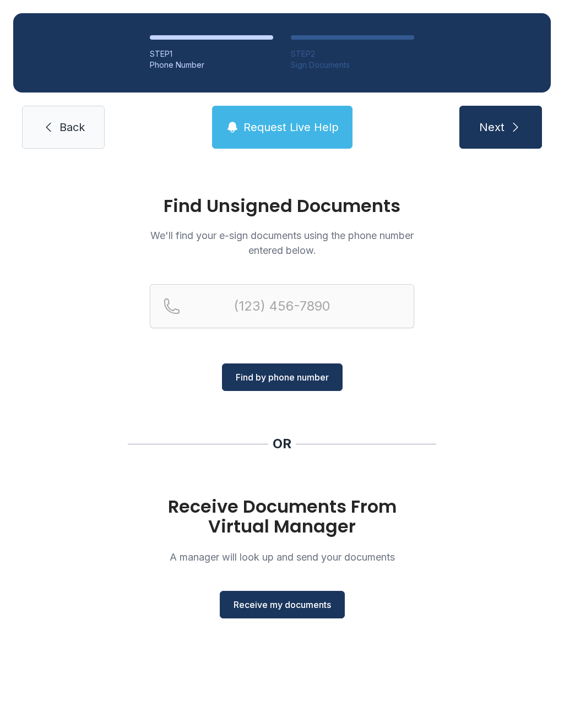 The image size is (564, 728). What do you see at coordinates (212, 54) in the screenshot?
I see `div: STEP 1` at bounding box center [212, 54].